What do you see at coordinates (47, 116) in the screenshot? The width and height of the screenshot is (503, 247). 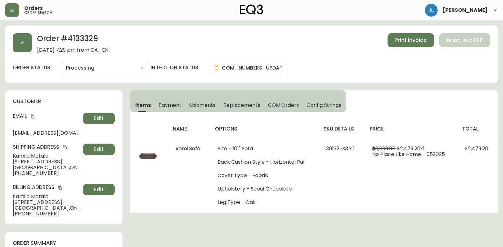 I see `h4: Email` at bounding box center [47, 116].